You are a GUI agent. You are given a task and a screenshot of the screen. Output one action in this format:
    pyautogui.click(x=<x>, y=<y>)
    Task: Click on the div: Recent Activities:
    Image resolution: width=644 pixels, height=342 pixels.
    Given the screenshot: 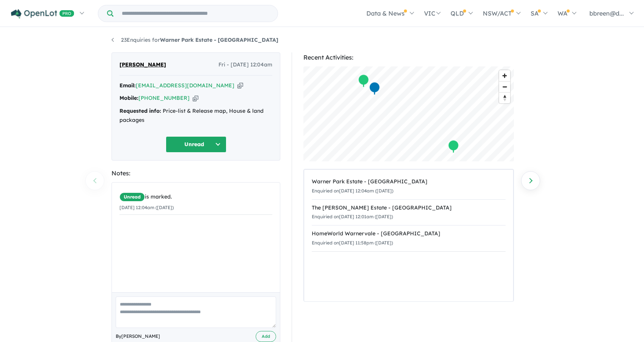 What is the action you would take?
    pyautogui.click(x=409, y=57)
    